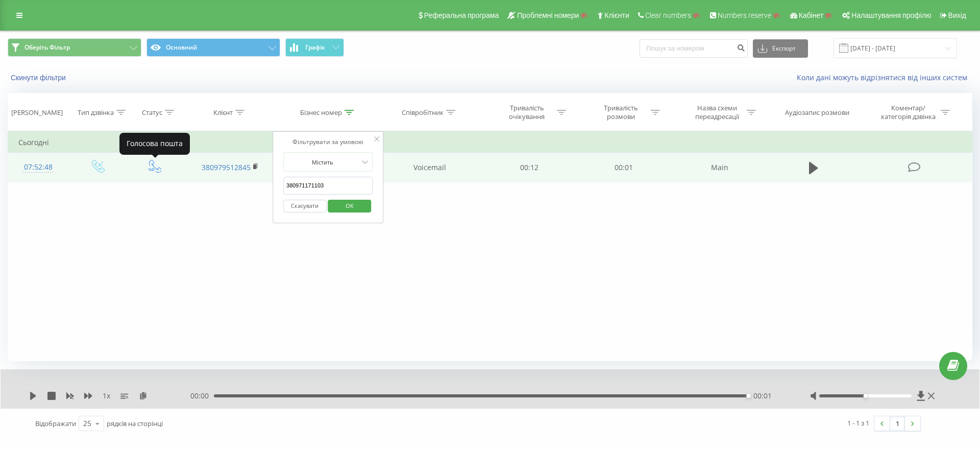 The height and width of the screenshot is (449, 980). What do you see at coordinates (328, 142) in the screenshot?
I see `div: Фільтрувати за умовою` at bounding box center [328, 142].